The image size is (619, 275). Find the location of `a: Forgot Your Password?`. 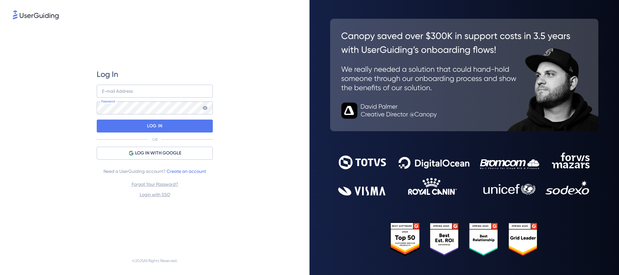

a: Forgot Your Password? is located at coordinates (155, 184).